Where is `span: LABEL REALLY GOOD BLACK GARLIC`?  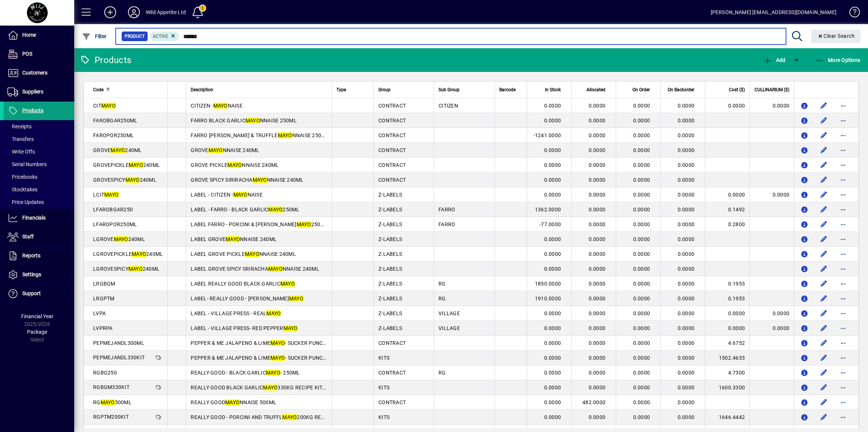 span: LABEL REALLY GOOD BLACK GARLIC is located at coordinates (242, 284).